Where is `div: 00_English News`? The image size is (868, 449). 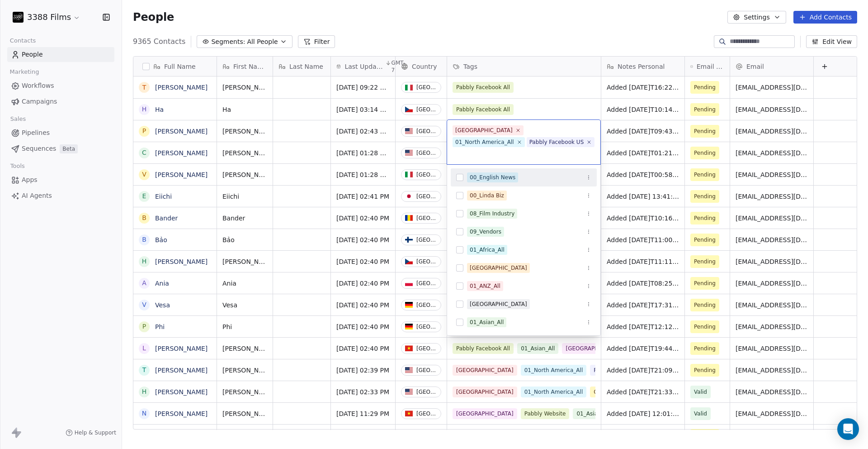 div: 00_English News is located at coordinates (492, 177).